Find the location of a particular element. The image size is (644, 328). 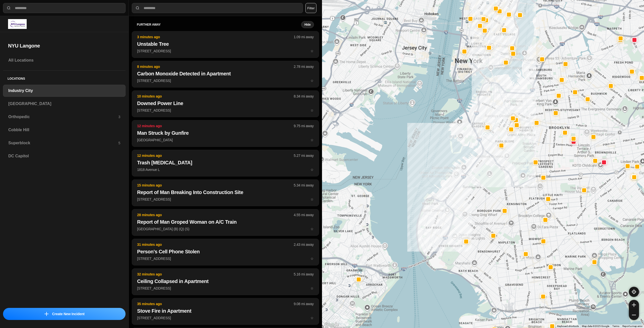

p: 8.34 mi away is located at coordinates (304, 96).